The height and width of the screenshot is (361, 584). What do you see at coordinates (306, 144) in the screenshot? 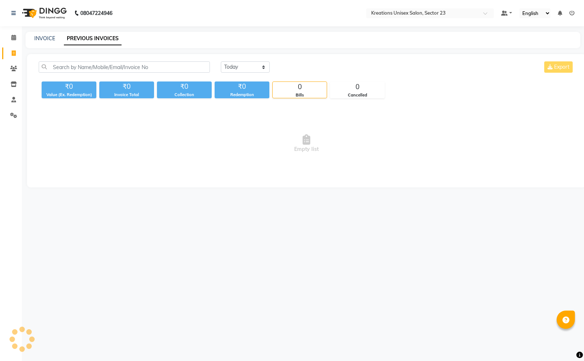
I see `span: Empty list` at bounding box center [306, 144].